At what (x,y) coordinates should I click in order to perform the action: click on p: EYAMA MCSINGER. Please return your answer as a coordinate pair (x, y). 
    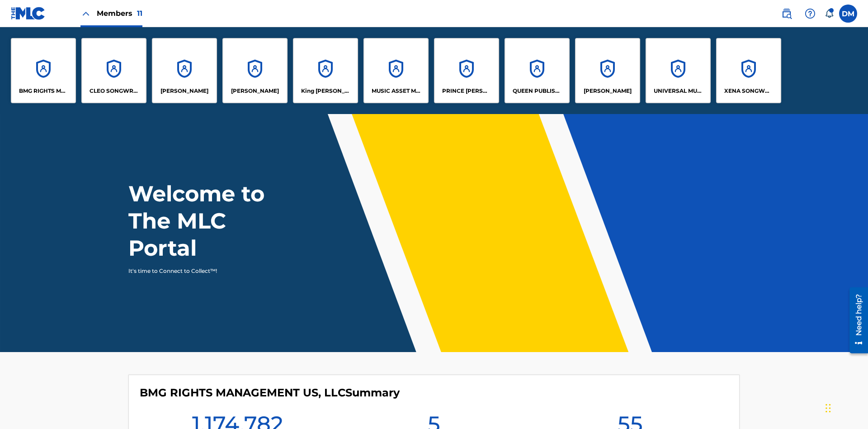
    Looking at the image, I should click on (255, 91).